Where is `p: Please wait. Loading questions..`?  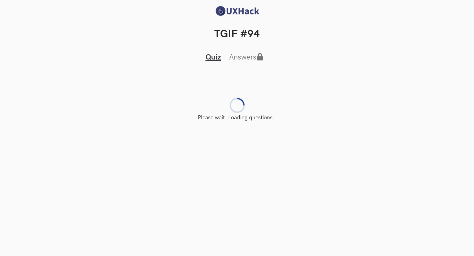
p: Please wait. Loading questions.. is located at coordinates (237, 117).